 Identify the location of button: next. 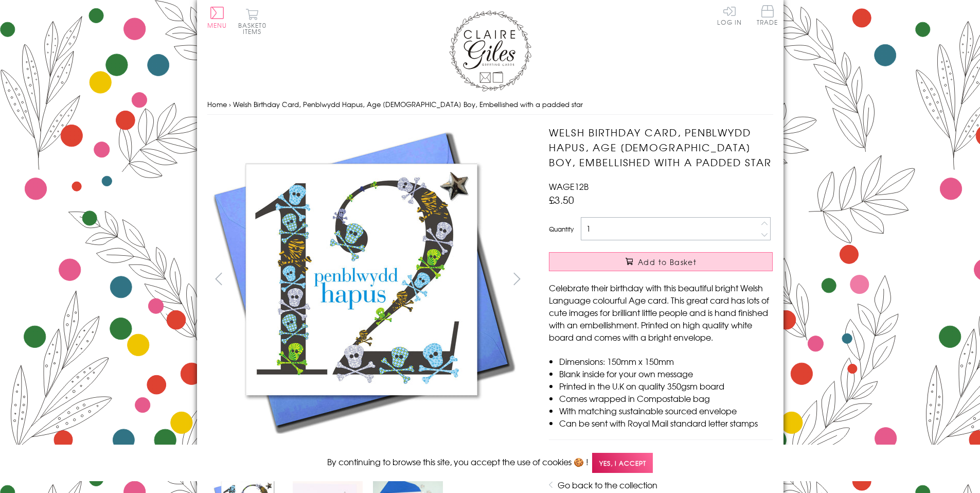
(517, 278).